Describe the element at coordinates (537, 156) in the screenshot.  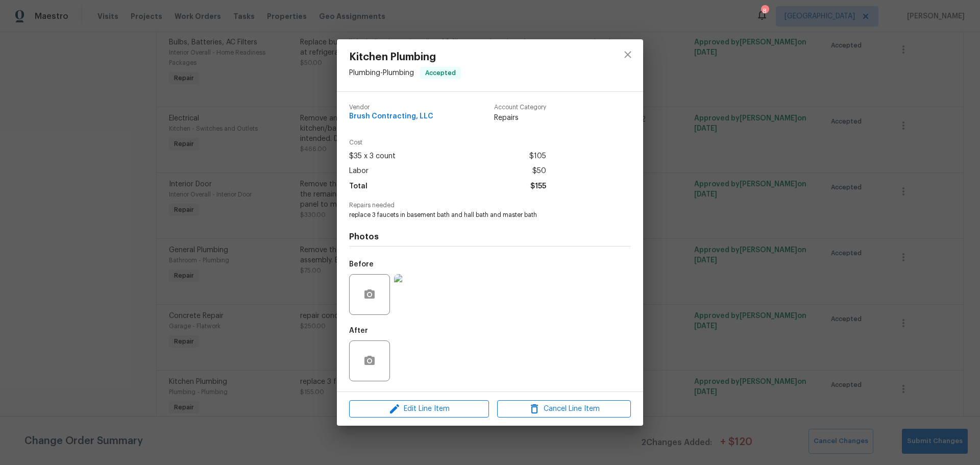
I see `span: $105` at that location.